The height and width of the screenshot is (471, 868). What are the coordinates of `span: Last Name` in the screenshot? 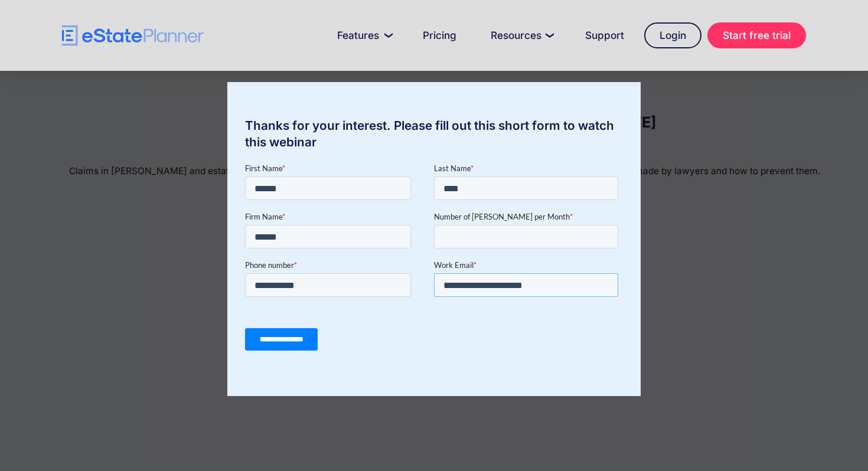 It's located at (207, 6).